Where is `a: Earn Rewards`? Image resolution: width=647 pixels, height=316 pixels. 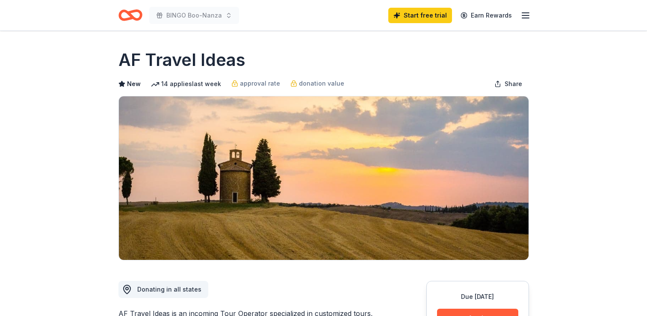 a: Earn Rewards is located at coordinates (486, 15).